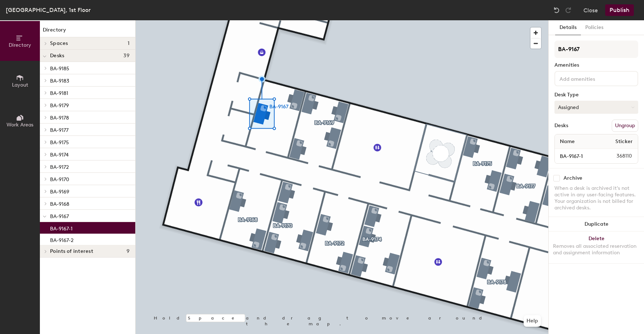 Image resolution: width=644 pixels, height=334 pixels. What do you see at coordinates (59, 155) in the screenshot?
I see `span: BA-9174` at bounding box center [59, 155].